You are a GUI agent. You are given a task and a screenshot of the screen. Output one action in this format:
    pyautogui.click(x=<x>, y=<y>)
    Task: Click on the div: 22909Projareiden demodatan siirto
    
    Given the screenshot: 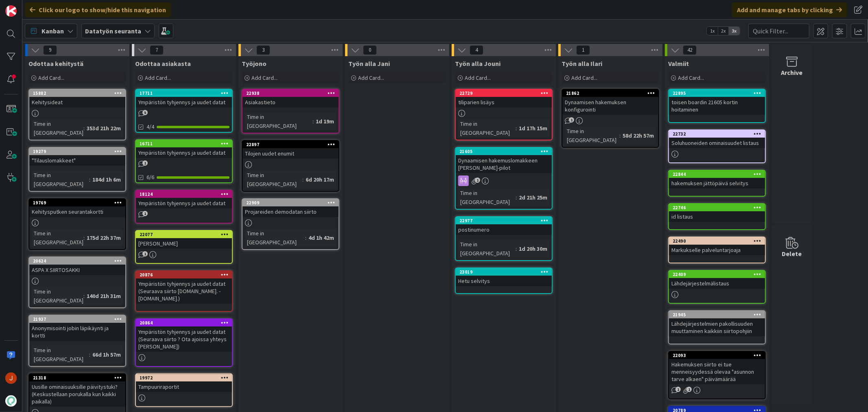 What is the action you would take?
    pyautogui.click(x=290, y=207)
    